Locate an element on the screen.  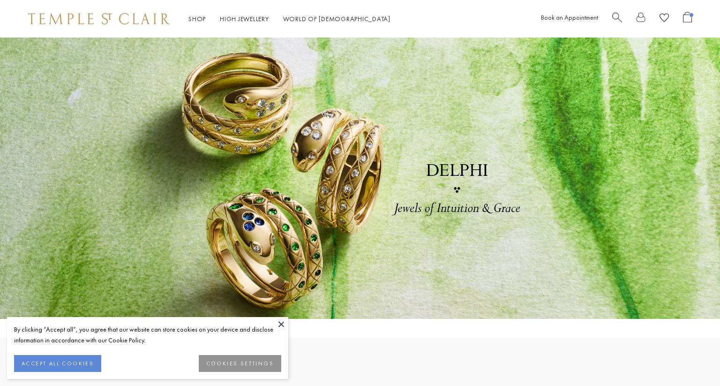
button: ACCEPT ALL COOKIES is located at coordinates (58, 363).